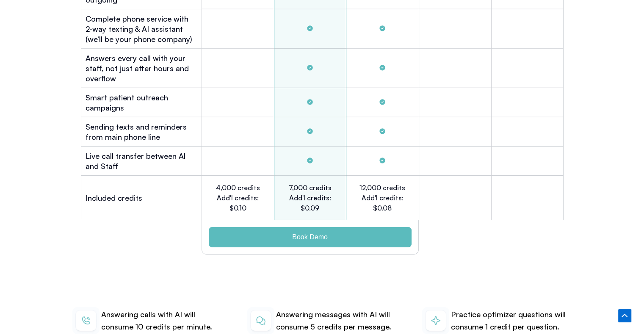  I want to click on h2: Live call transfer between Al and Staff, so click(141, 161).